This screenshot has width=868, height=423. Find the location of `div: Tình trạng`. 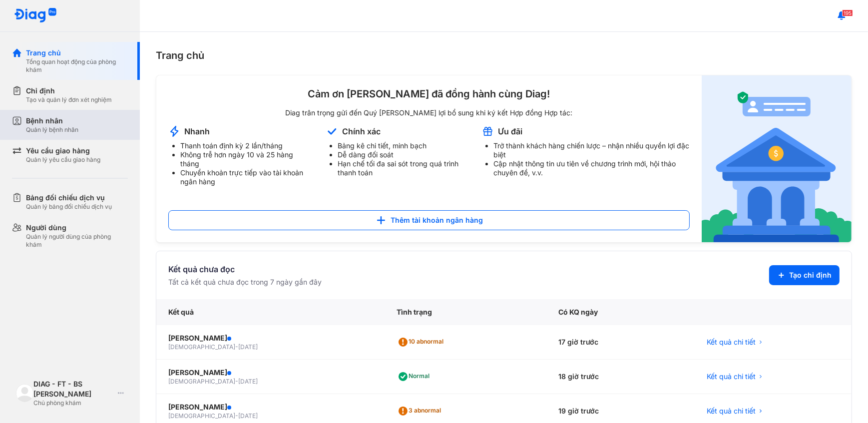

div: Tình trạng is located at coordinates (465, 312).